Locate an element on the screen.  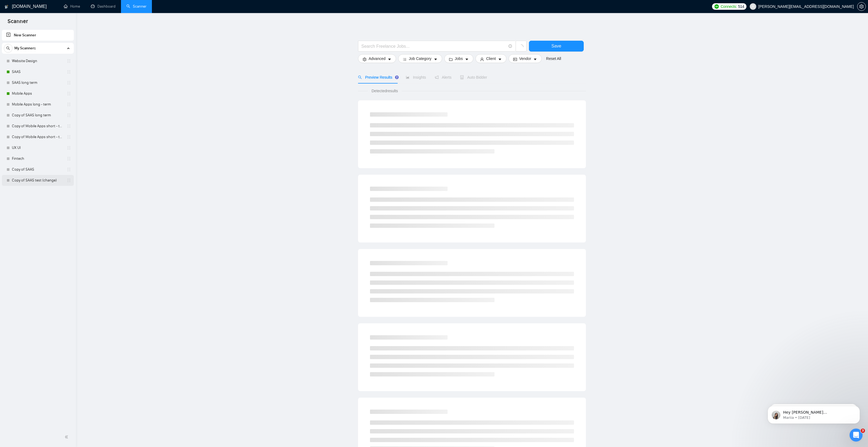
span: double-left is located at coordinates (67, 437).